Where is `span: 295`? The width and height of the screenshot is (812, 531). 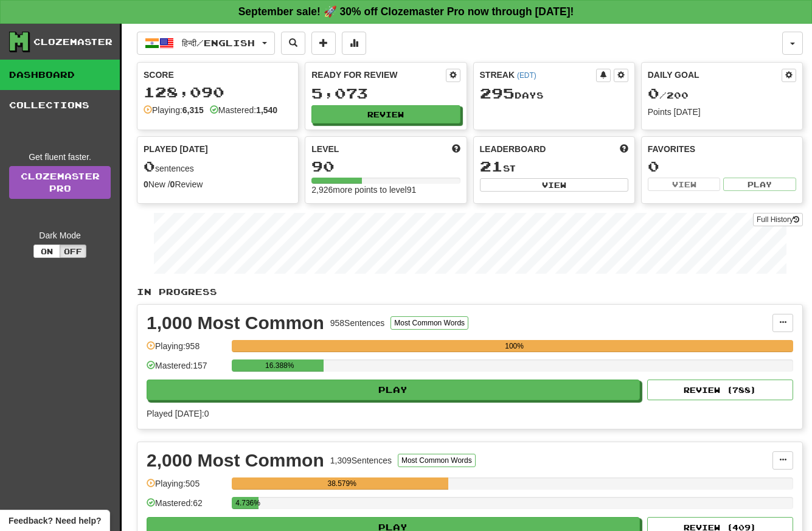
span: 295 is located at coordinates (497, 93).